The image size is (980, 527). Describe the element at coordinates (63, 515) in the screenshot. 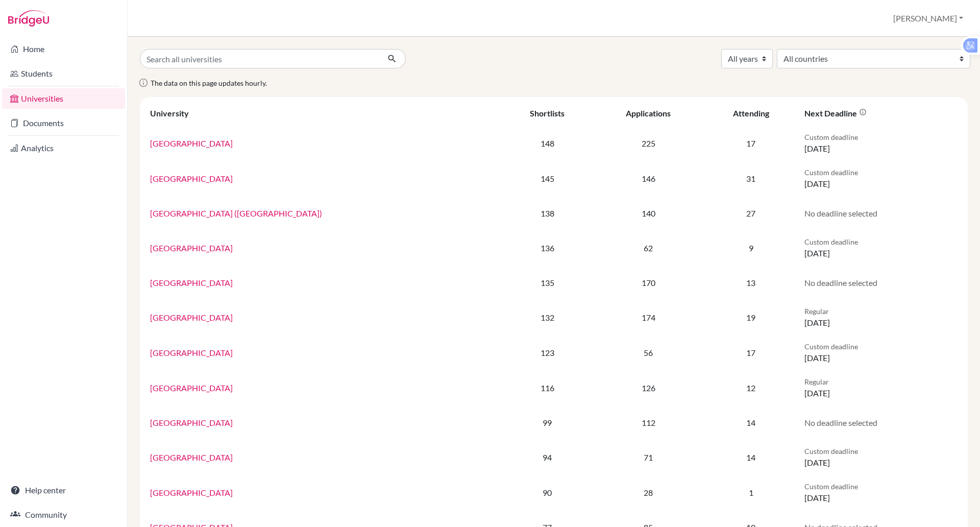

I see `a: Community` at that location.